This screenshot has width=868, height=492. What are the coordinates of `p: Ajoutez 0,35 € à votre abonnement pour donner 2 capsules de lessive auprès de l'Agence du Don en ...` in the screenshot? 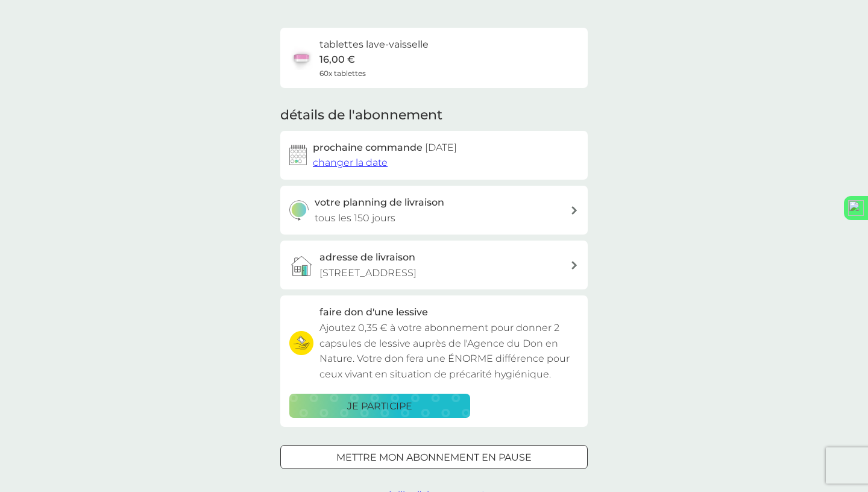 It's located at (449, 351).